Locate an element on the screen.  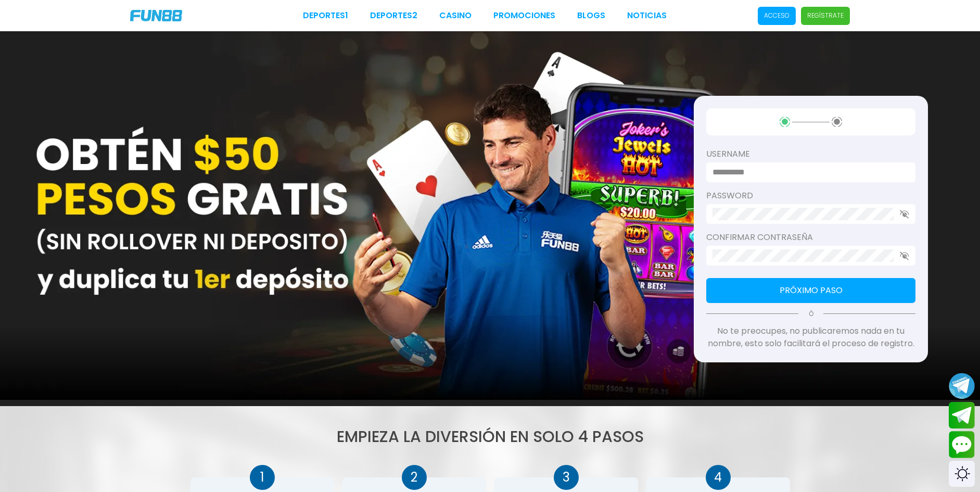
p: Regístrate is located at coordinates (825, 15).